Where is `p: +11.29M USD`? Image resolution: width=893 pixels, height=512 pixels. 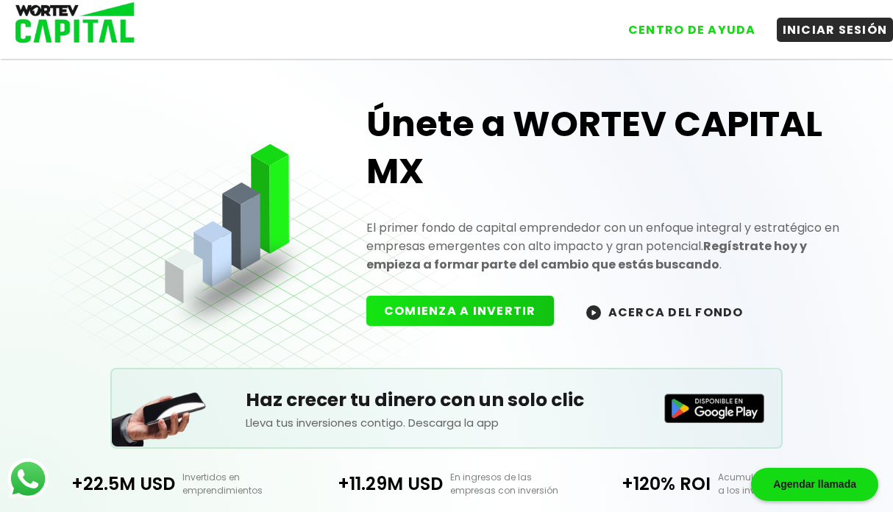
p: +11.29M USD is located at coordinates (378, 484).